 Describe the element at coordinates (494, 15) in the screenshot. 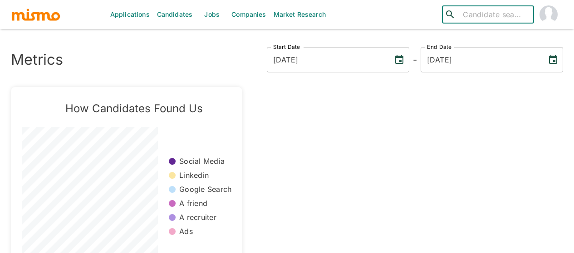

I see `input: Candidate search` at that location.